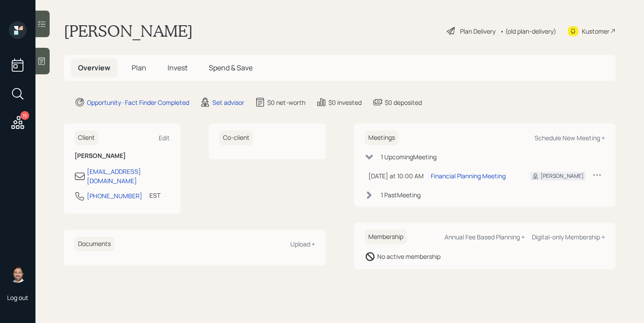  Describe the element at coordinates (401, 195) in the screenshot. I see `div: 1 Past Meeting` at that location.